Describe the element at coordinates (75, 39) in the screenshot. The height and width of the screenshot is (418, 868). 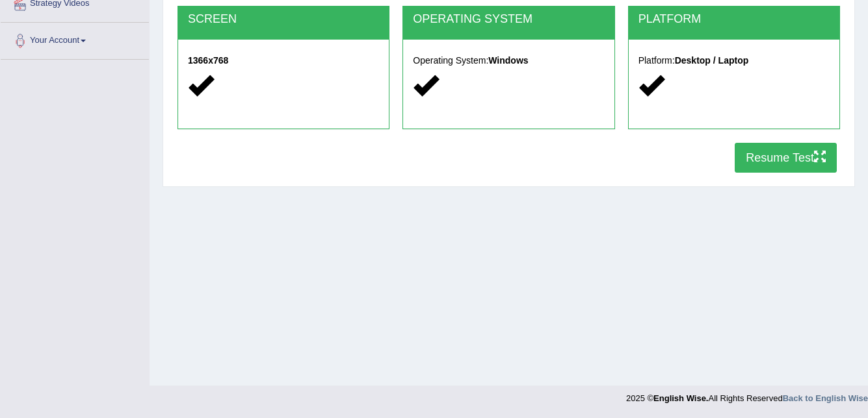
I see `a: Your Account` at that location.